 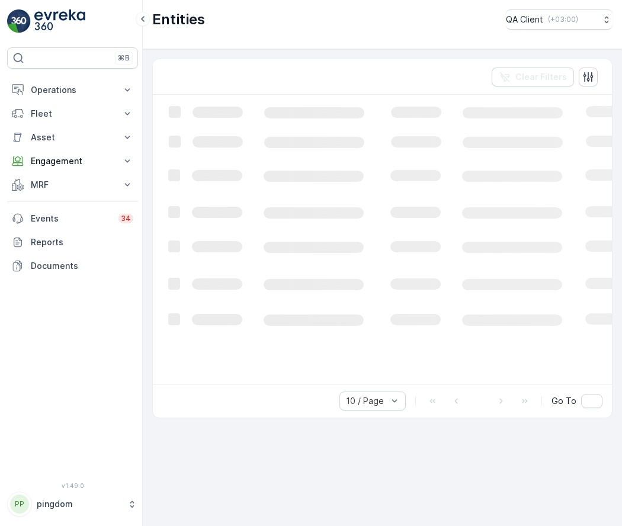 What do you see at coordinates (72, 90) in the screenshot?
I see `p: Operations` at bounding box center [72, 90].